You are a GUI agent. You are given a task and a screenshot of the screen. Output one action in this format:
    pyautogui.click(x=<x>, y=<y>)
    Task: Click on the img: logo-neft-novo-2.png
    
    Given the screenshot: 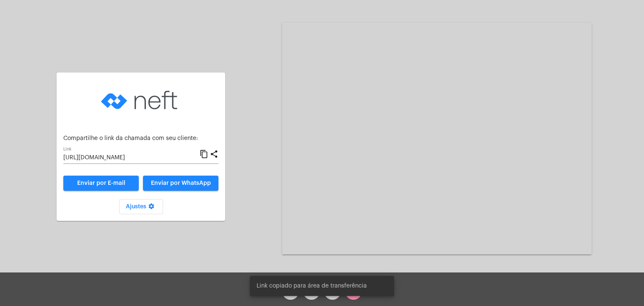 What is the action you would take?
    pyautogui.click(x=141, y=100)
    